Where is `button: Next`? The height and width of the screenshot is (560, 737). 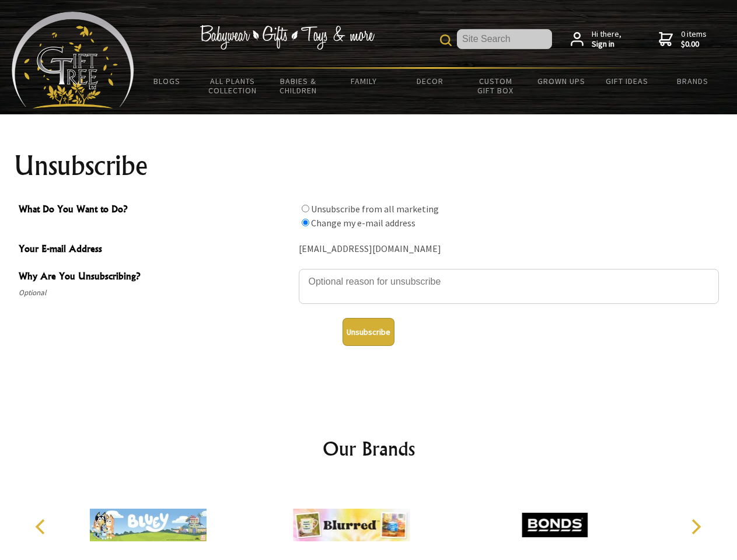 button: Next is located at coordinates (695, 527).